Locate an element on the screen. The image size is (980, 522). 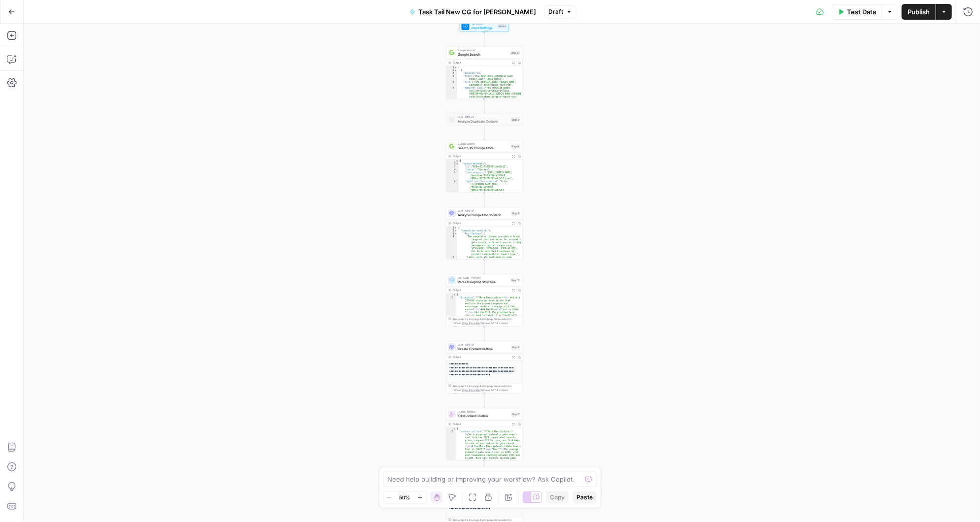
div: Human ReviewEdit Content OutlineStep 7Output{ "content_outline":"**Meta Description:** \nGet tran... is located at coordinates (484, 434).